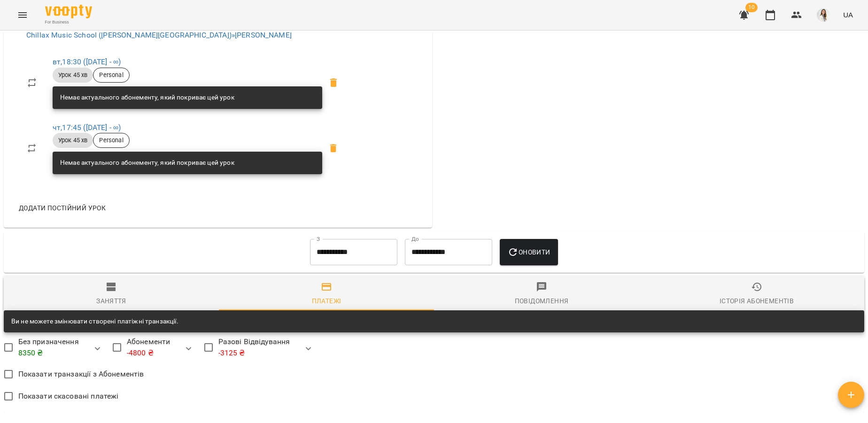 This screenshot has height=423, width=868. I want to click on span: UA, so click(848, 14).